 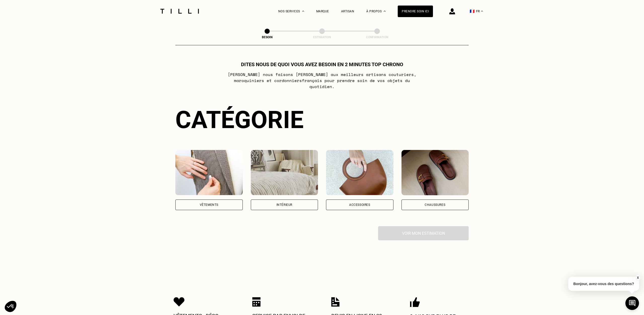 I want to click on img: menu déroulant, so click(x=482, y=11).